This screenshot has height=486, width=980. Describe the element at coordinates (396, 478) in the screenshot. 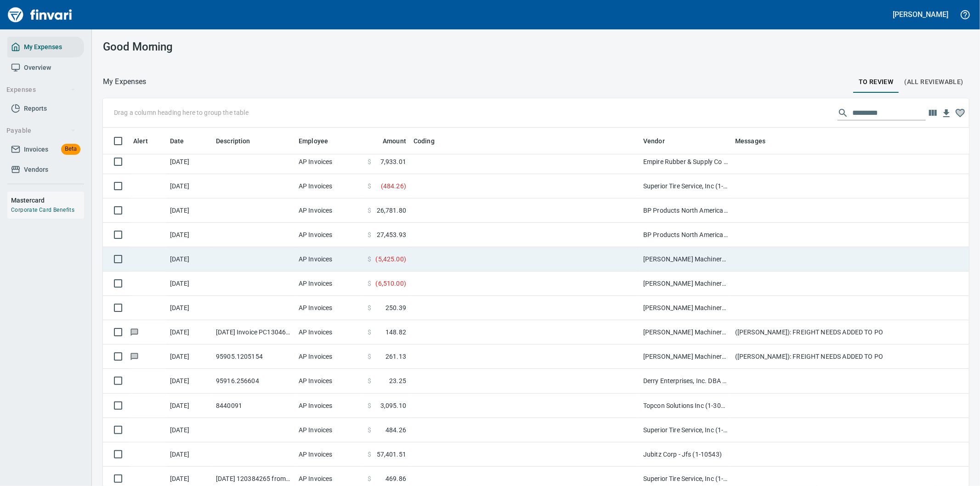

I see `span: 469.86` at that location.